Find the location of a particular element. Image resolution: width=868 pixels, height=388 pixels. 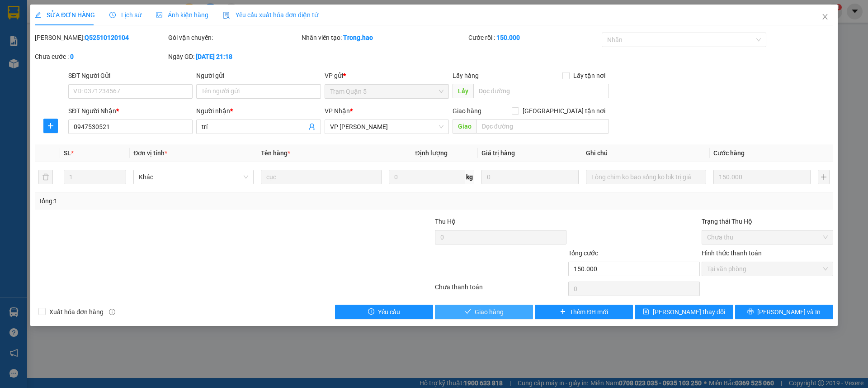

div: Ngày GD: is located at coordinates (234, 57).